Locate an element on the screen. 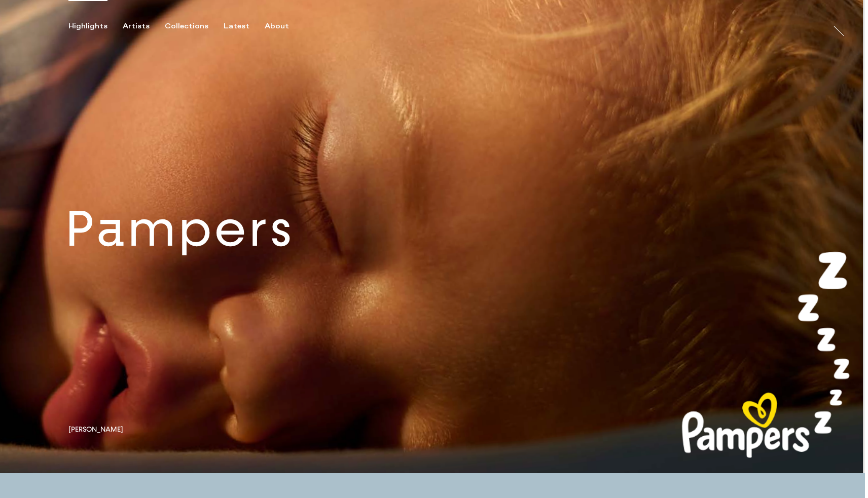  div: Artists is located at coordinates (136, 26).